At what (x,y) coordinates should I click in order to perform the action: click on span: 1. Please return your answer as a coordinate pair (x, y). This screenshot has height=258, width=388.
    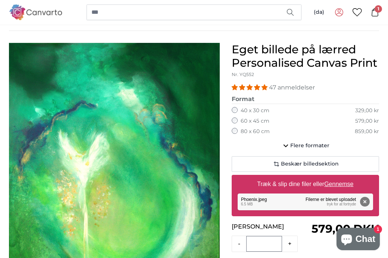
    Looking at the image, I should click on (378, 9).